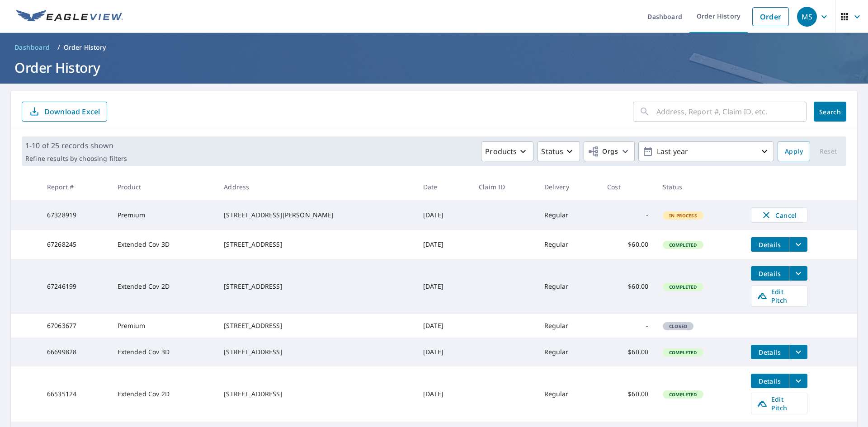  What do you see at coordinates (75, 244) in the screenshot?
I see `td: 67268245` at bounding box center [75, 244].